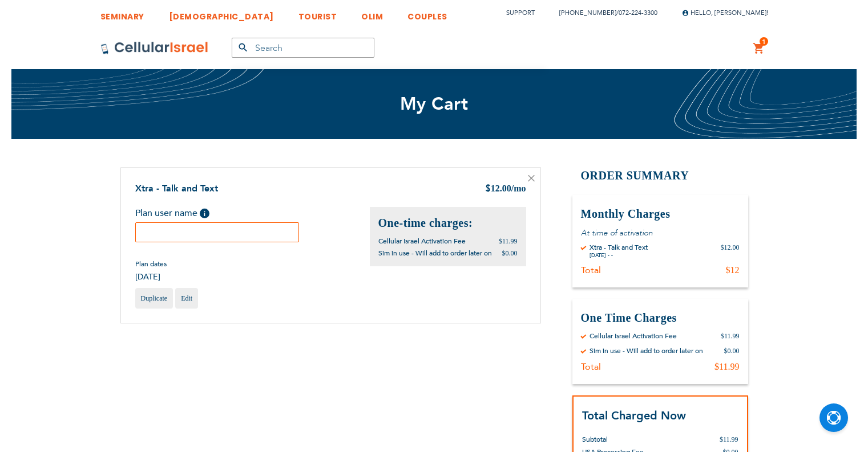 This screenshot has width=868, height=452. What do you see at coordinates (448, 222) in the screenshot?
I see `h2: One-time charges:` at bounding box center [448, 222].